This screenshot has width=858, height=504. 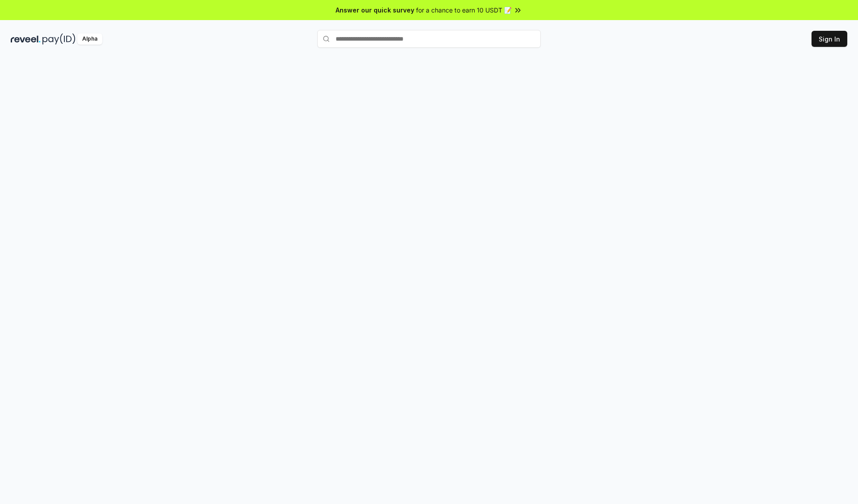 What do you see at coordinates (829, 38) in the screenshot?
I see `button: Sign In` at bounding box center [829, 38].